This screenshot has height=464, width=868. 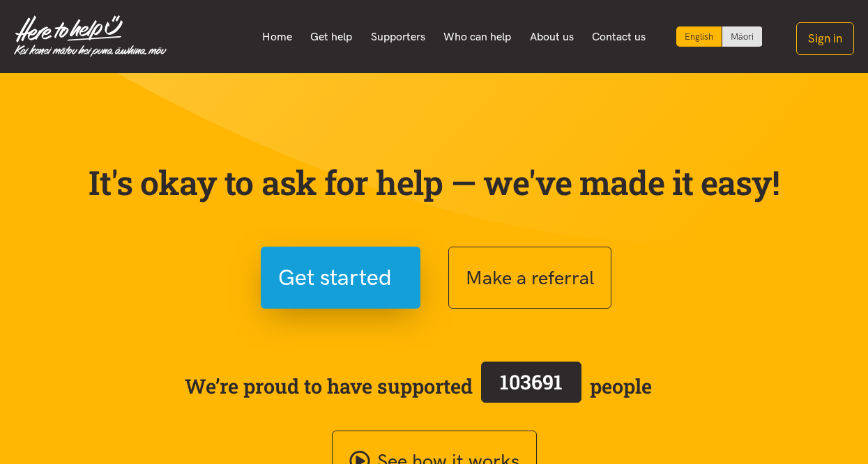 I want to click on p: It's okay to ask for help — we've made it easy!, so click(x=434, y=183).